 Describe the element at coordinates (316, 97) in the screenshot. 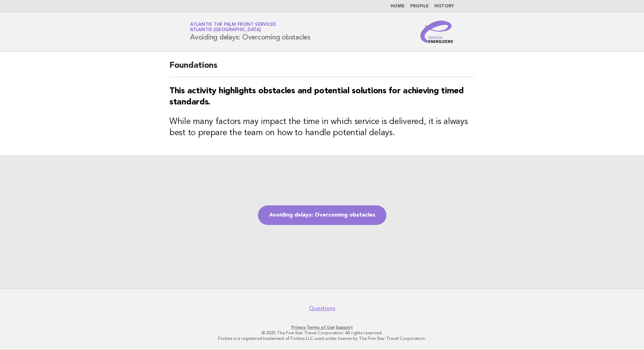

I see `strong: This activity highlights obstacles and potential solutions for achieving timed standards.` at that location.